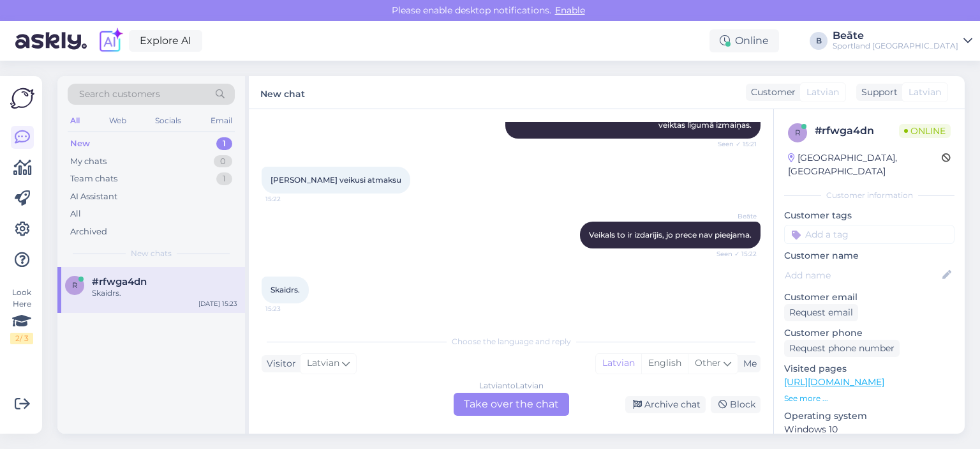  I want to click on div: Email, so click(221, 121).